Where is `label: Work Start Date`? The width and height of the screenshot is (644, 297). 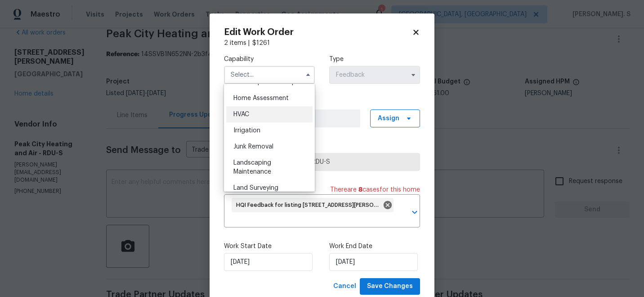 label: Work Start Date is located at coordinates (269, 247).